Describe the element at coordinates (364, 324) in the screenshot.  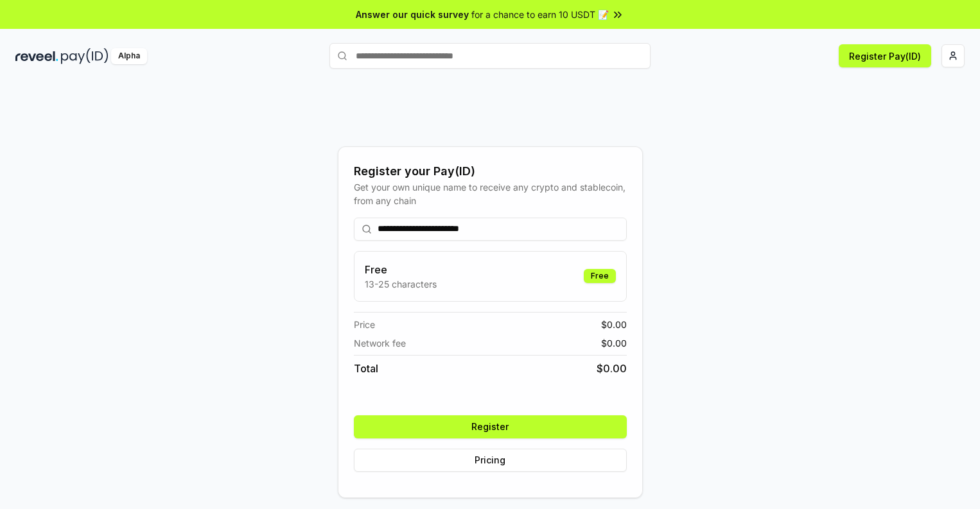
I see `span: Price` at that location.